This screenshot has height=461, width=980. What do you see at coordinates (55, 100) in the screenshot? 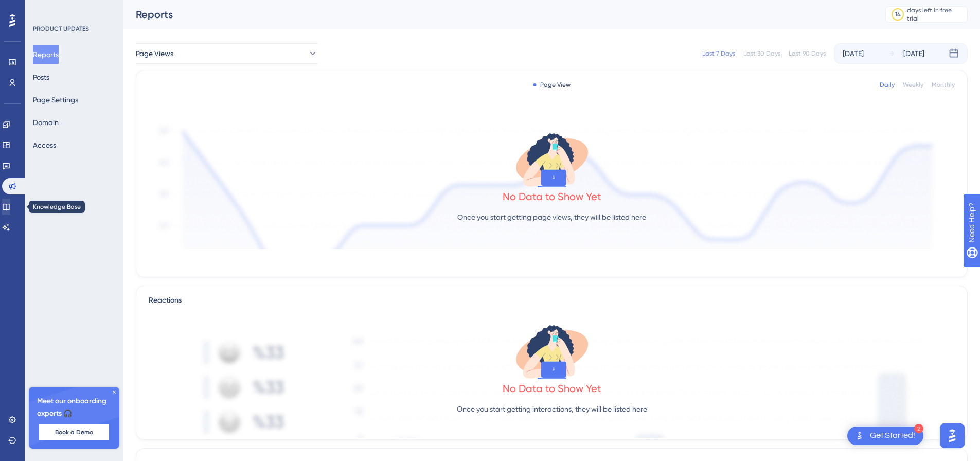
I see `button: Page Settings` at bounding box center [55, 100].